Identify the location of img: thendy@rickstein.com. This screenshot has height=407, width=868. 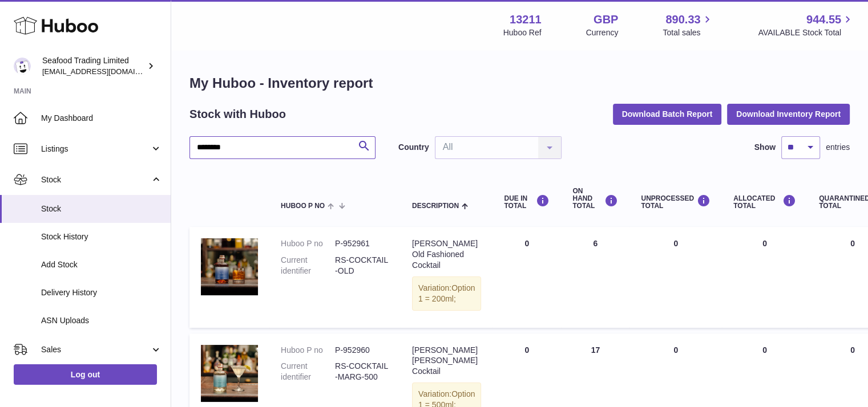
(22, 66).